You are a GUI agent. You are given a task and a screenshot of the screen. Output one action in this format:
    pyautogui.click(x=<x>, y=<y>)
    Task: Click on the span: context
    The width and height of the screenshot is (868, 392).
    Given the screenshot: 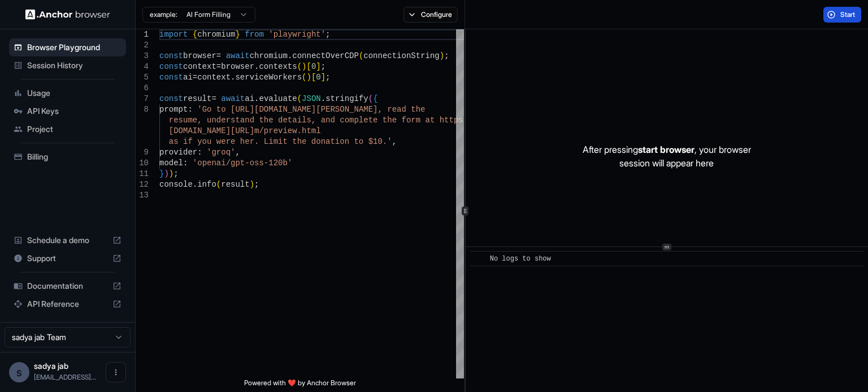 What is the action you would take?
    pyautogui.click(x=213, y=77)
    